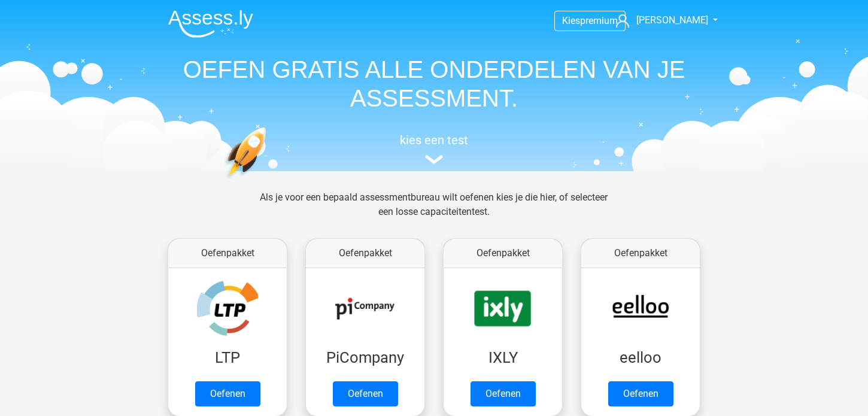 Image resolution: width=868 pixels, height=416 pixels. Describe the element at coordinates (433, 212) in the screenshot. I see `div: Als je voor een bepaald assessmentbureau wilt oefenen kies je die hier, of selecteer een losse ca...` at that location.